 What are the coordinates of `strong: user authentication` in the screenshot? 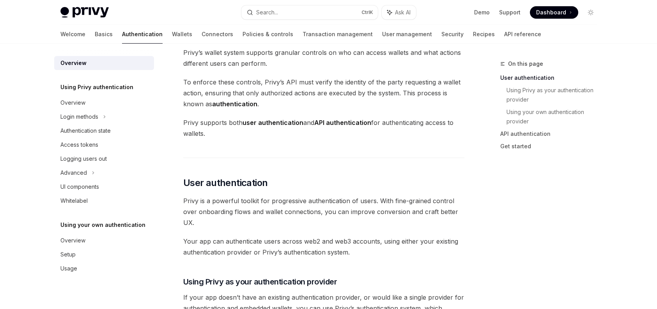 It's located at (273, 123).